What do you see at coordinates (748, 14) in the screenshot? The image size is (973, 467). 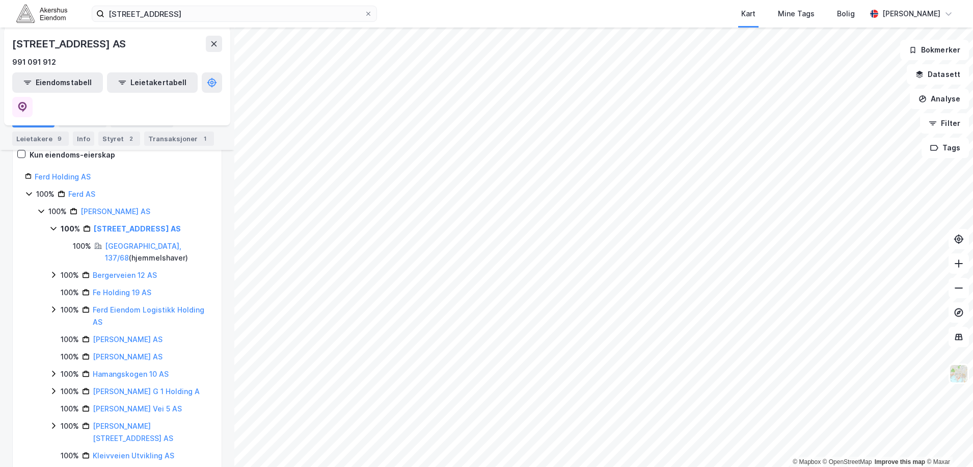 I see `div: Kart` at bounding box center [748, 14].